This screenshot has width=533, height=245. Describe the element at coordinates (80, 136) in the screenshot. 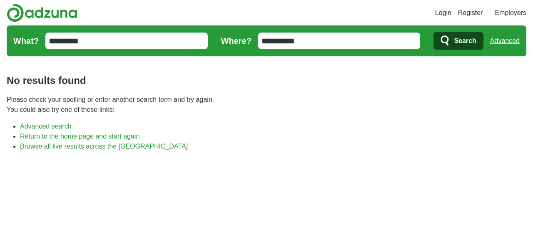

I see `a: Return to the home page and start again` at that location.